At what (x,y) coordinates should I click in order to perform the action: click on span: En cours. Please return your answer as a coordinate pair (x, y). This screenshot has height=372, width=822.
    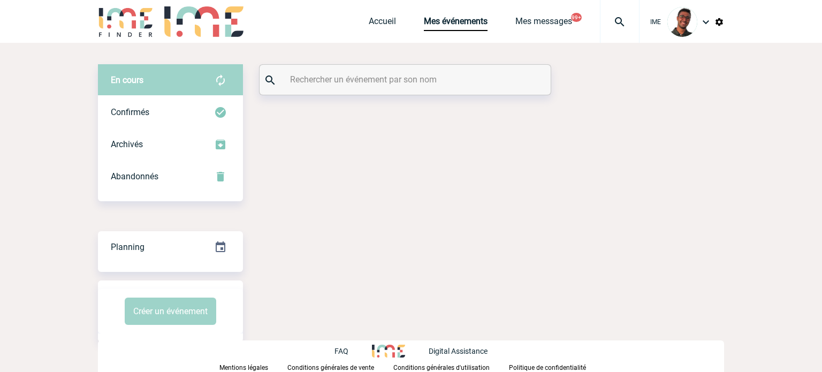
    Looking at the image, I should click on (127, 80).